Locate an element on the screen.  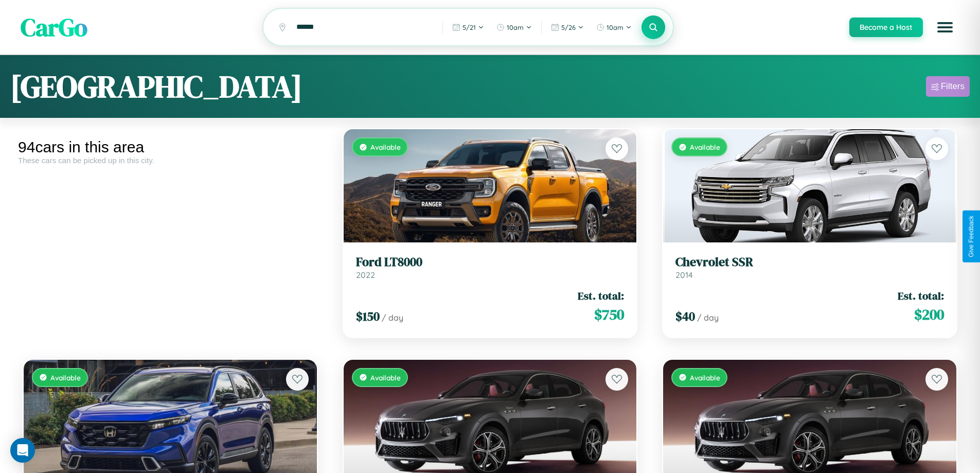
span: 5 / 21 is located at coordinates (469, 27).